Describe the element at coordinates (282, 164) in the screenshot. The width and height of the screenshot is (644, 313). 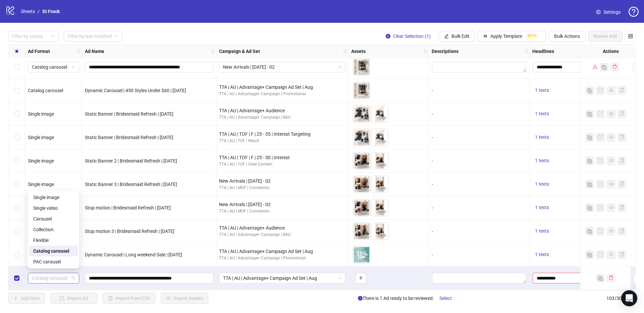
I see `div: TTA | AU | TOF | View Content` at that location.